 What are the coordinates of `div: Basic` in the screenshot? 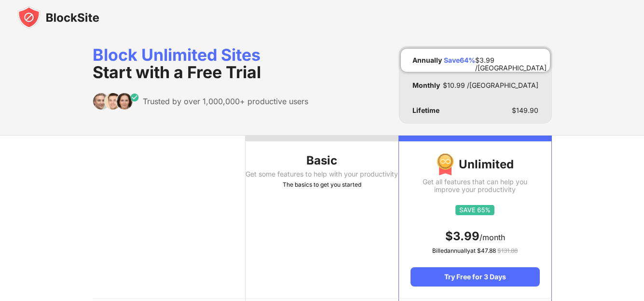 It's located at (322, 161).